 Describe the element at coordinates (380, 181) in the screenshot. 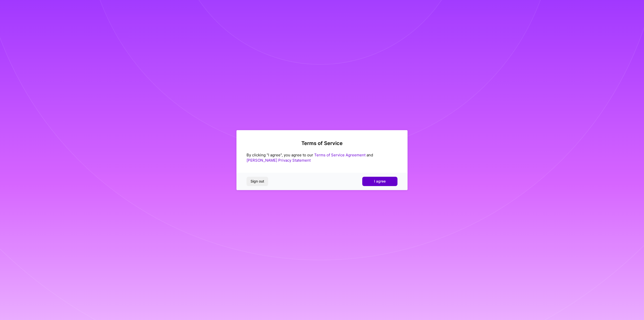

I see `span: I agree` at that location.